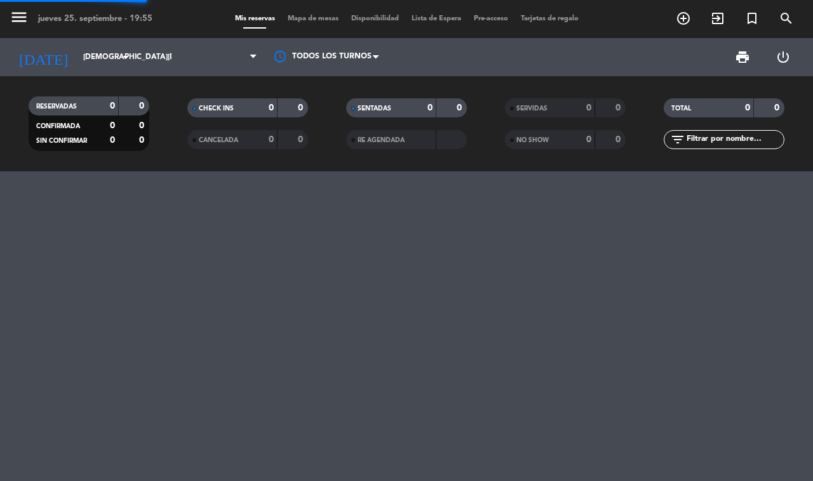 This screenshot has width=813, height=481. I want to click on span: RE AGENDADA, so click(381, 140).